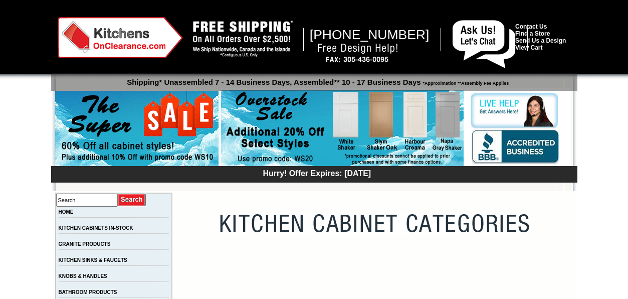 The width and height of the screenshot is (628, 299). What do you see at coordinates (528, 48) in the screenshot?
I see `a: View Cart` at bounding box center [528, 48].